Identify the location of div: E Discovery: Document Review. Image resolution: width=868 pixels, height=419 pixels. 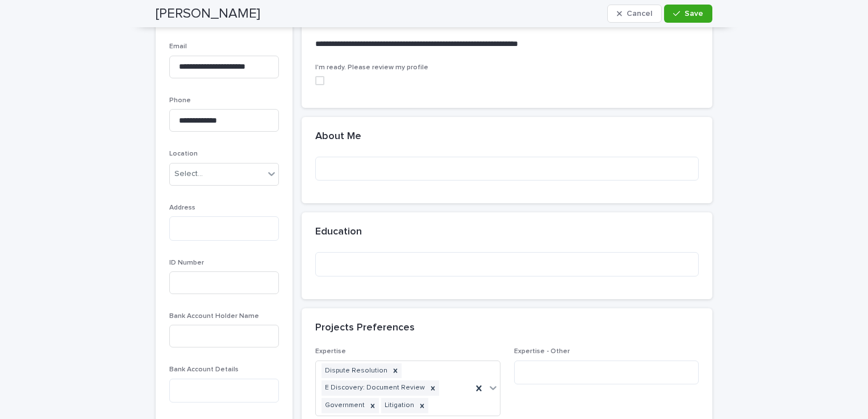
(374, 388).